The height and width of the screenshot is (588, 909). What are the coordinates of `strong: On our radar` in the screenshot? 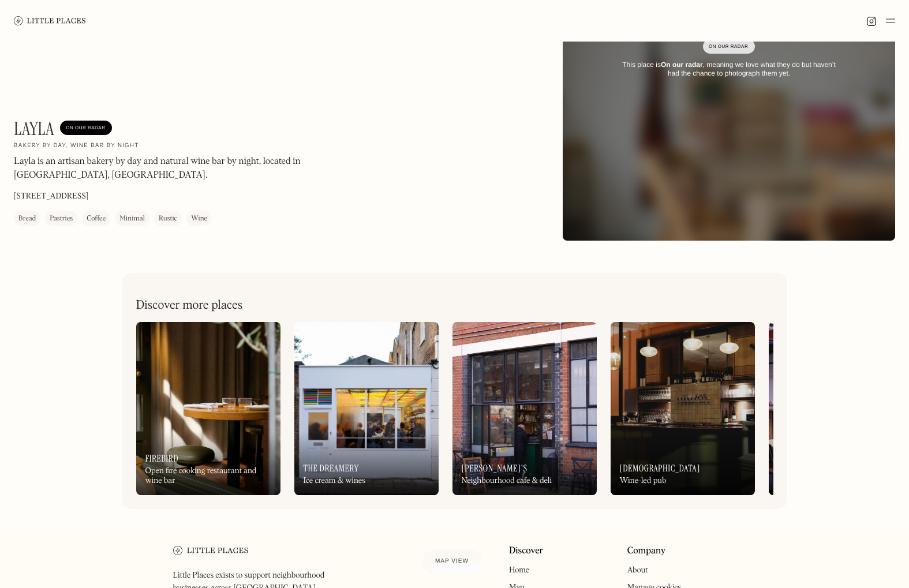 It's located at (682, 65).